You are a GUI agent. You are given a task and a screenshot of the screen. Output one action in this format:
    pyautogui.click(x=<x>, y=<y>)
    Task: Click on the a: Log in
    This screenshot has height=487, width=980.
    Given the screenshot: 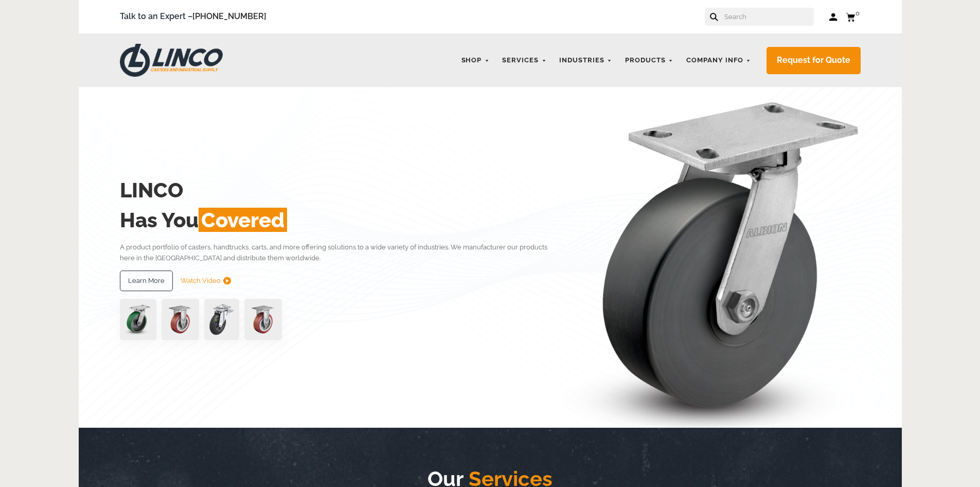 What is the action you would take?
    pyautogui.click(x=834, y=17)
    